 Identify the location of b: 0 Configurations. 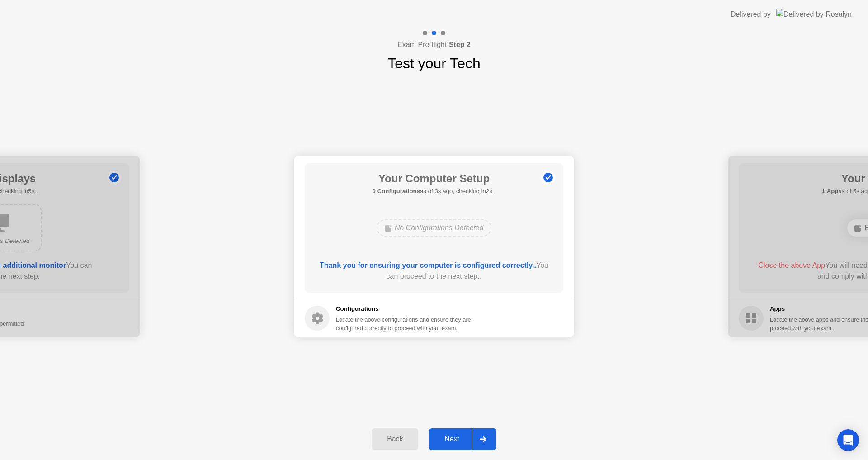
(396, 191).